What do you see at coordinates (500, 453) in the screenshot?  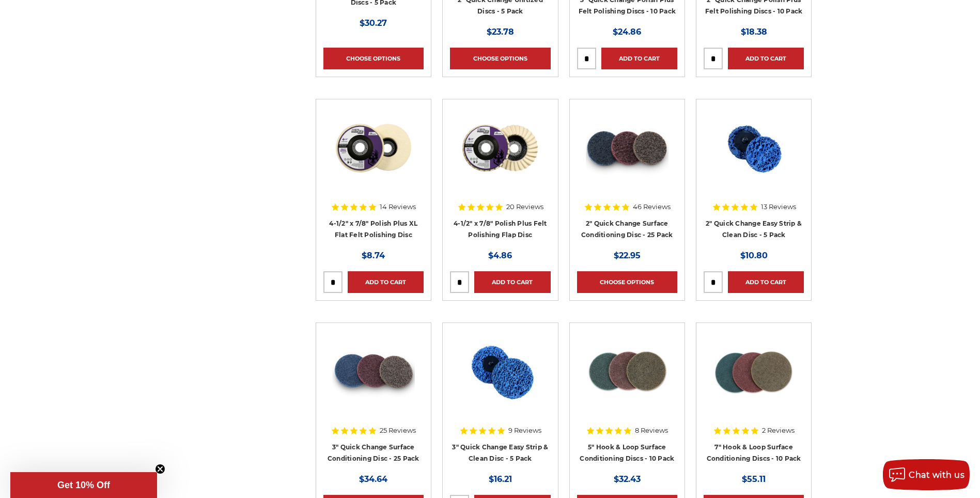 I see `a: 3" Quick Change Easy Strip & Clean Disc - 5 Pack` at bounding box center [500, 453].